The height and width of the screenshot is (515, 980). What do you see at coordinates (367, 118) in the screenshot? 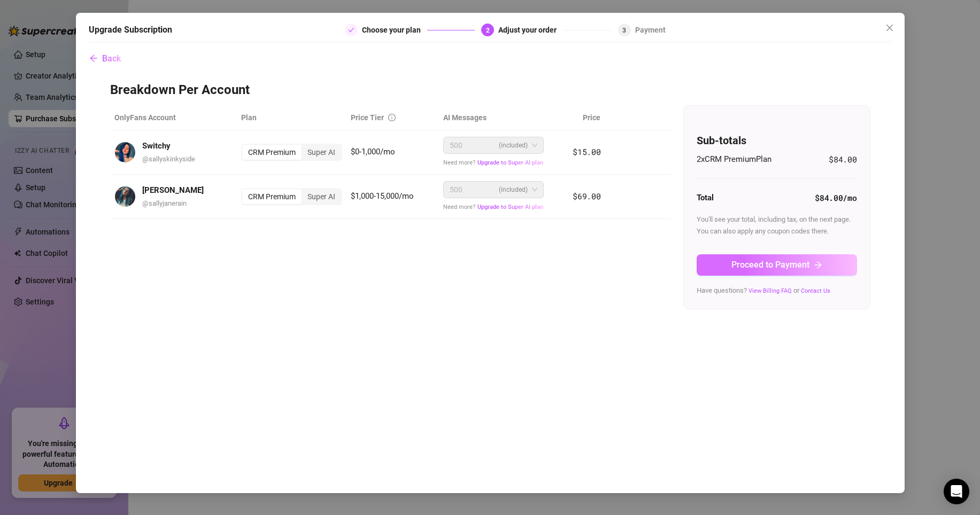
I see `span: Price Tier` at bounding box center [367, 118].